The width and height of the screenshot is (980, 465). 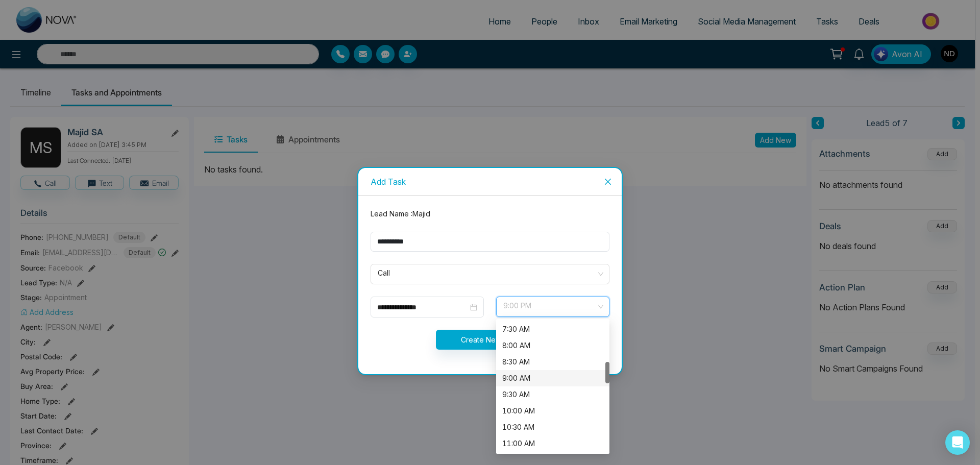 I want to click on button: Close, so click(x=608, y=181).